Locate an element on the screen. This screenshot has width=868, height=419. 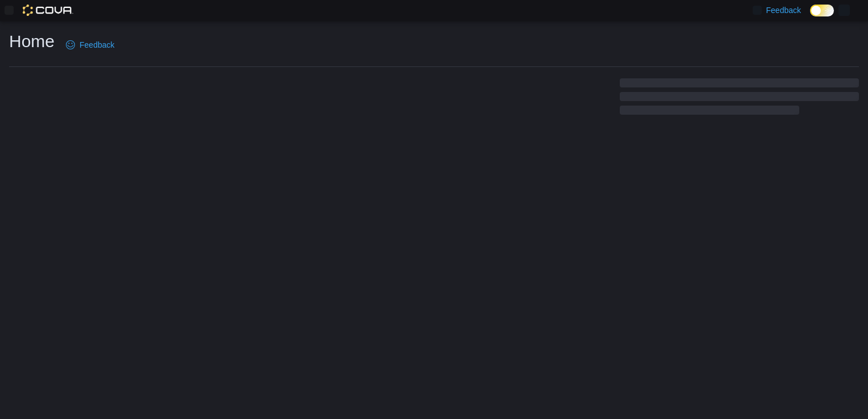
img: Cova is located at coordinates (48, 10).